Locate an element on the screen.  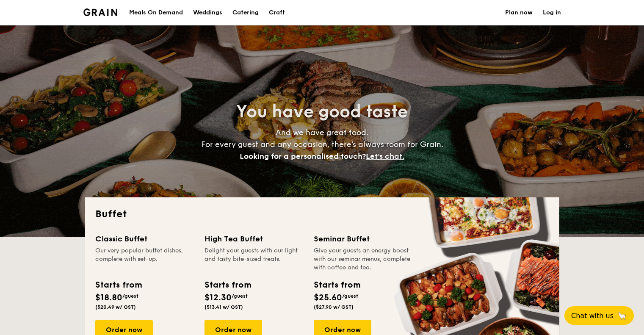
span: $12.30 is located at coordinates (218, 298).